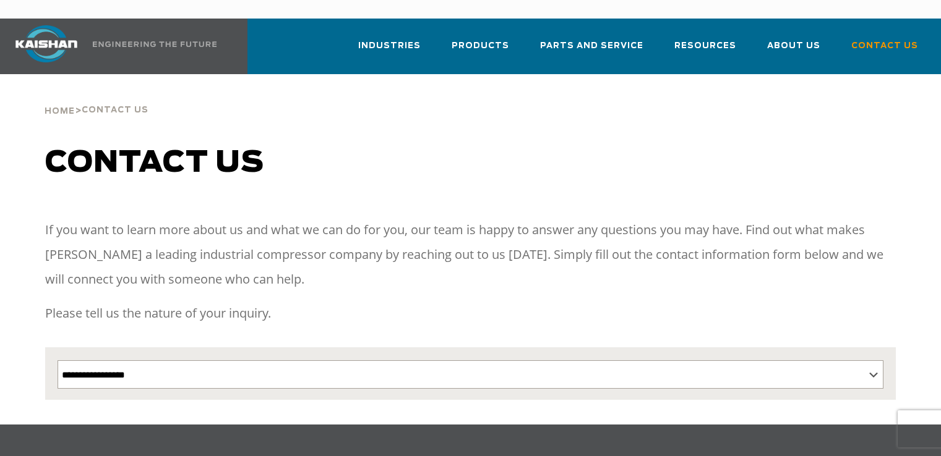 The height and width of the screenshot is (456, 941). Describe the element at coordinates (793, 51) in the screenshot. I see `a: About Us` at that location.